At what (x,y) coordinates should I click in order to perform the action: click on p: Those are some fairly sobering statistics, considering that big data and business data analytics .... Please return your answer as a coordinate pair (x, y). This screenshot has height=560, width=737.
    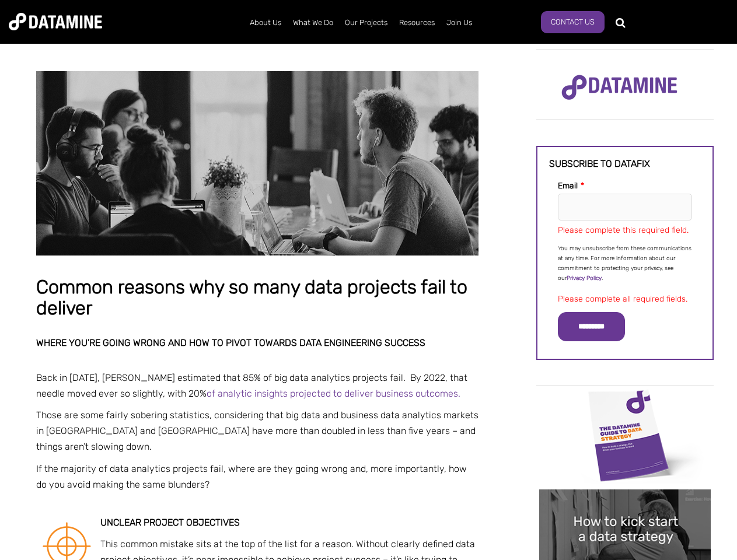
    Looking at the image, I should click on (257, 431).